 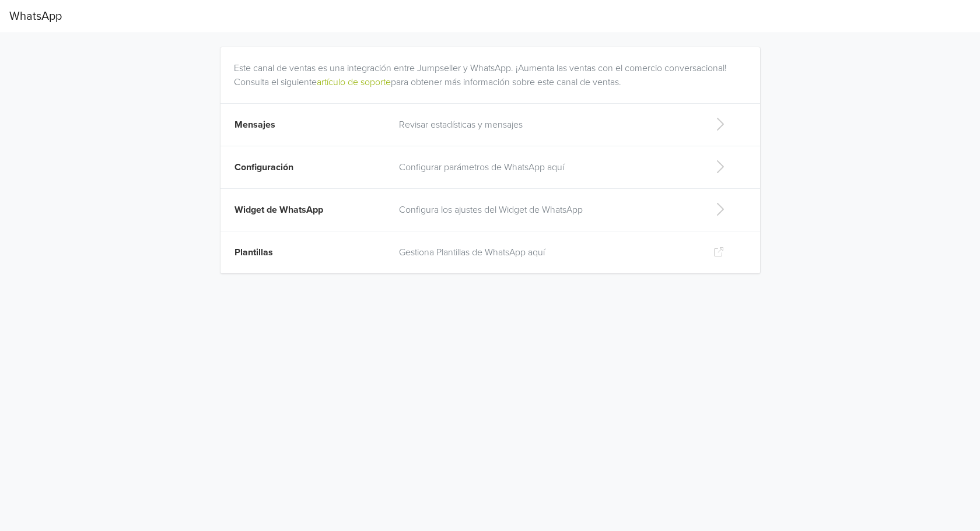 What do you see at coordinates (253, 253) in the screenshot?
I see `span: Plantillas` at bounding box center [253, 253].